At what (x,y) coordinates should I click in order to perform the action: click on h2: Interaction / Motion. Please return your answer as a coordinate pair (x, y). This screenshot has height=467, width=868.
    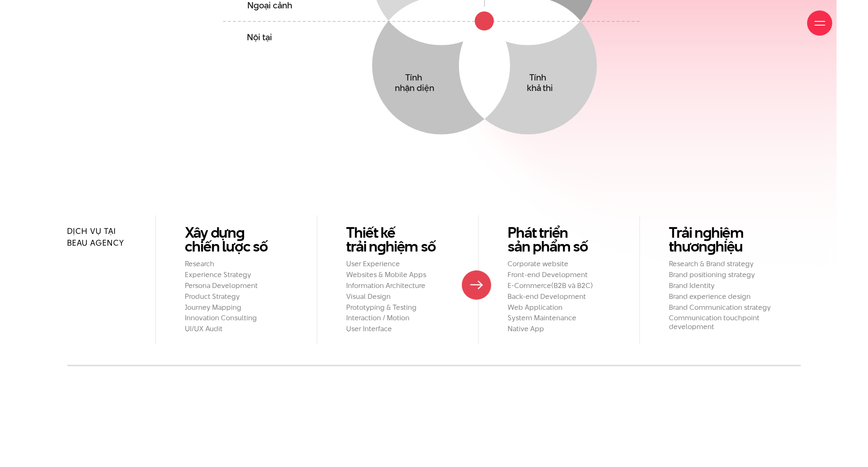
    Looking at the image, I should click on (398, 318).